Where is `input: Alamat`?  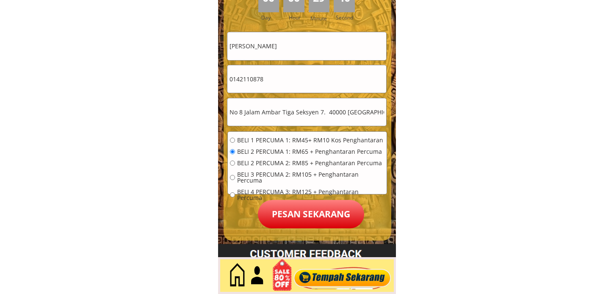 input: Alamat is located at coordinates (306, 112).